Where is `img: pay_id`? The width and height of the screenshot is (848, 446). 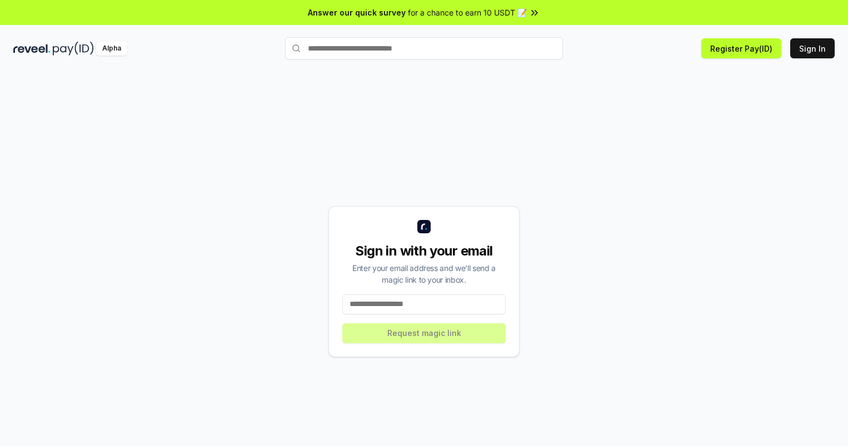
img: pay_id is located at coordinates (73, 48).